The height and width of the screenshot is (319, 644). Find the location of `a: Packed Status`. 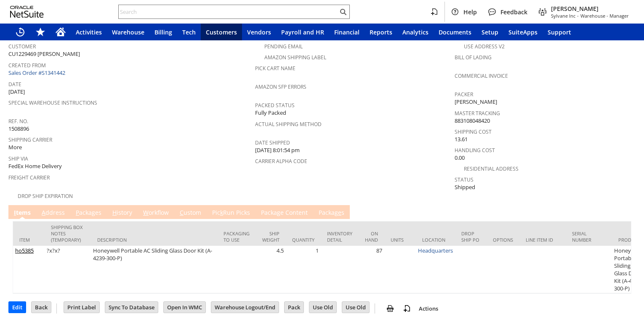

a: Packed Status is located at coordinates (275, 105).